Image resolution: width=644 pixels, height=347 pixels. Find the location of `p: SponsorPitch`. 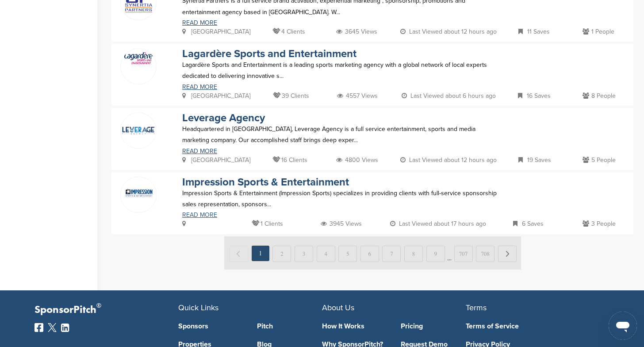

p: SponsorPitch is located at coordinates (107, 310).